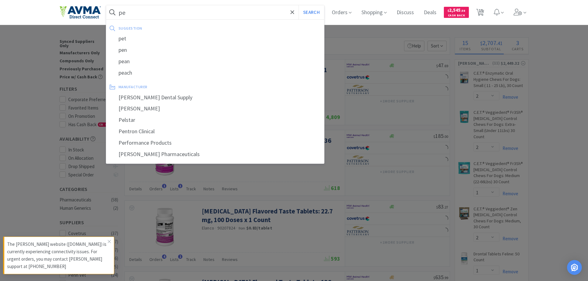 The width and height of the screenshot is (588, 281). What do you see at coordinates (456, 16) in the screenshot?
I see `span: Cash Back` at bounding box center [456, 16].